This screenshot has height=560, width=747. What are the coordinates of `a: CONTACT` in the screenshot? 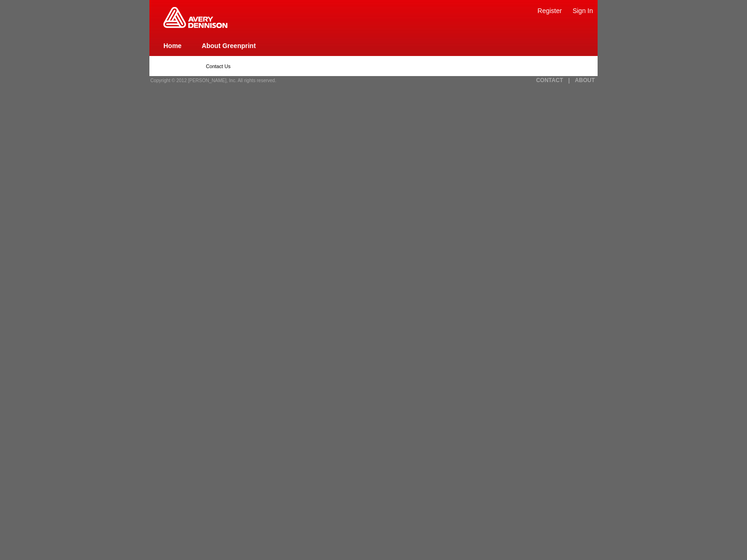 It's located at (549, 80).